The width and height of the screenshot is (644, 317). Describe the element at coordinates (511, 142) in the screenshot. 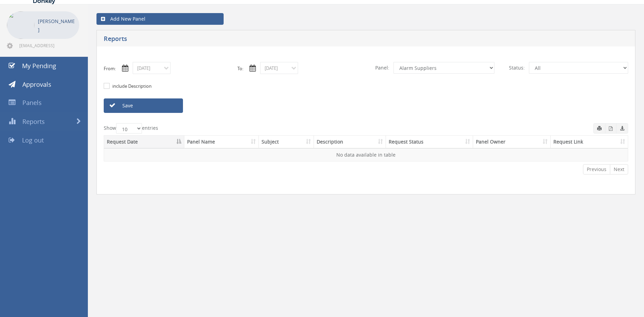

I see `th: Panel Owner: activate to sort column ascending` at that location.